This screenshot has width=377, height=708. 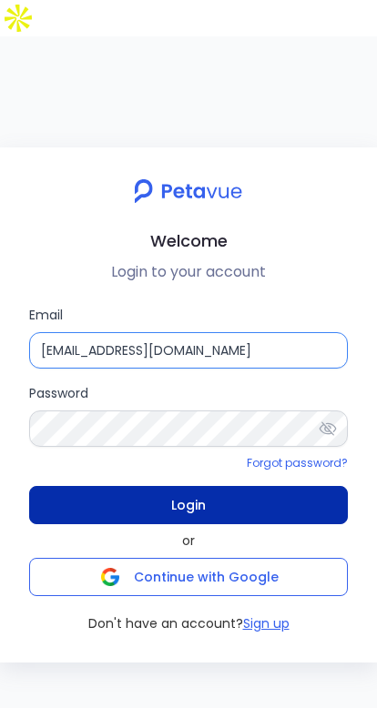 I want to click on label: Email, so click(x=188, y=337).